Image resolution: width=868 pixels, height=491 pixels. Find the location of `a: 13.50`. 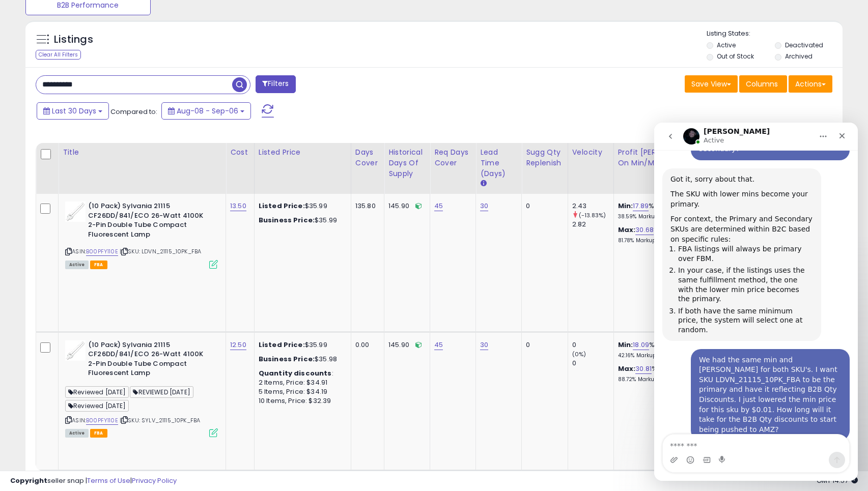

a: 13.50 is located at coordinates (238, 206).